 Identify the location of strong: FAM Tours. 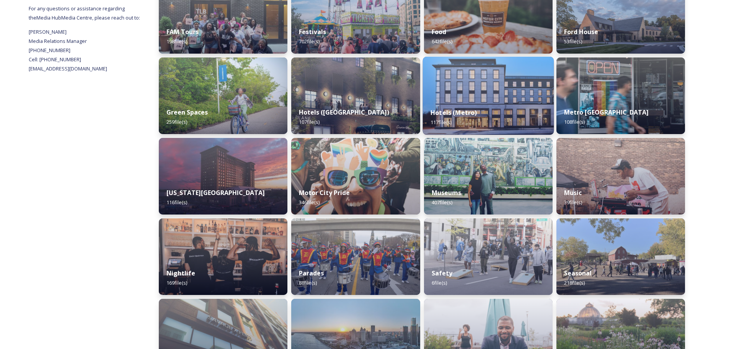
(183, 32).